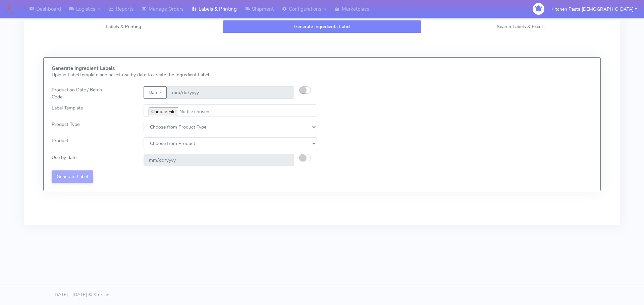  Describe the element at coordinates (81, 143) in the screenshot. I see `div: Product` at that location.